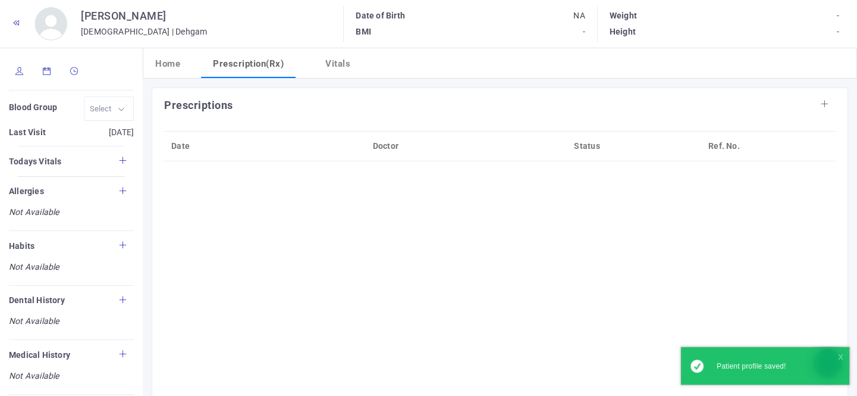  What do you see at coordinates (528, 15) in the screenshot?
I see `p: NA` at bounding box center [528, 15].